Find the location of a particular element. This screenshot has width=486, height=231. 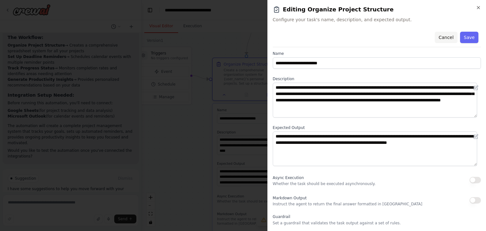

label: Guardrail is located at coordinates (377, 217).